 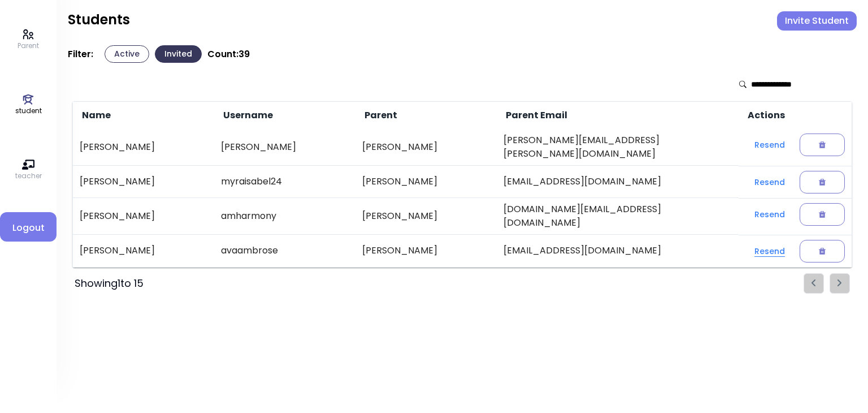 I want to click on p: Count: 39, so click(x=228, y=54).